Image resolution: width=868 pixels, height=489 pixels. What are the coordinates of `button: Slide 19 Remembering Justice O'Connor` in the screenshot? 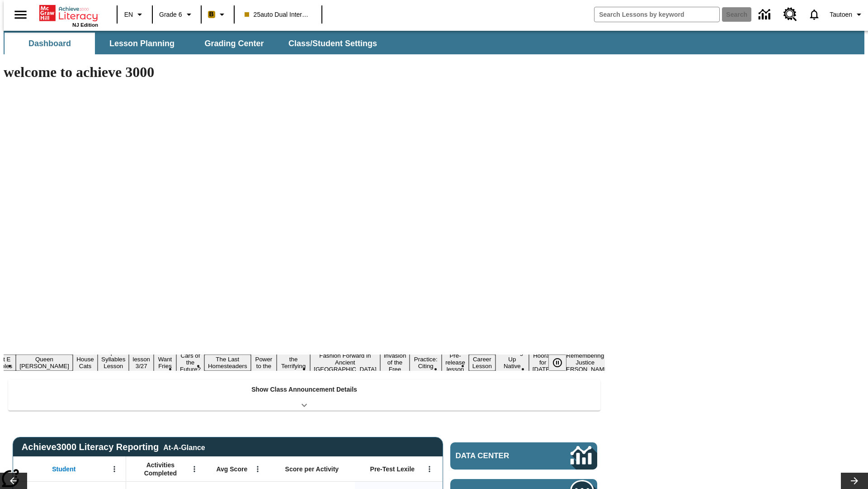 It's located at (586, 362).